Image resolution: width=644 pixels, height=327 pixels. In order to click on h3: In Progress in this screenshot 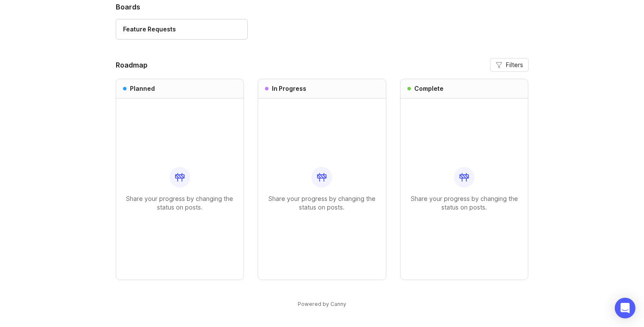, I will do `click(289, 89)`.